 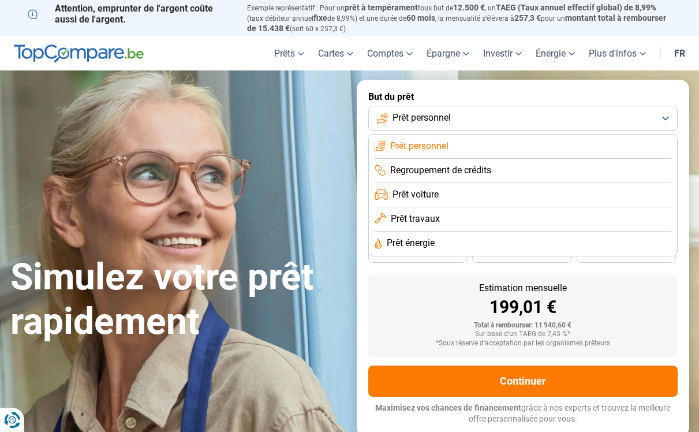 I want to click on button: Prêt personnel, so click(x=523, y=118).